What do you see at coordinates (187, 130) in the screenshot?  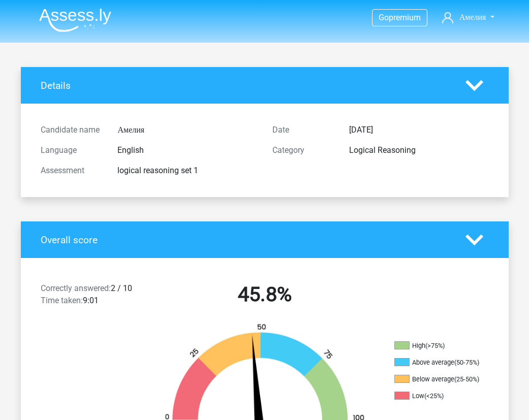 I see `div: Амелия` at bounding box center [187, 130].